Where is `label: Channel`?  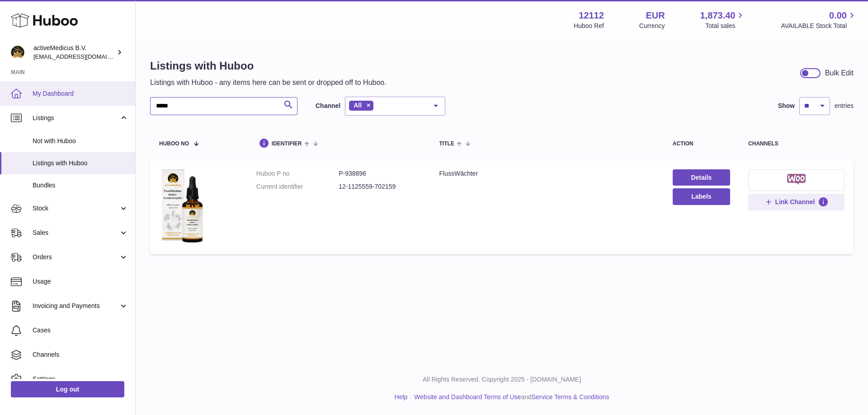 label: Channel is located at coordinates (328, 106).